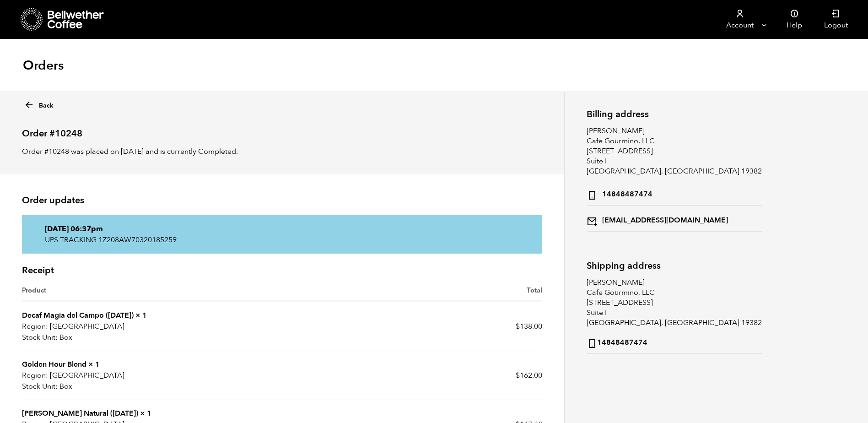 This screenshot has height=423, width=868. What do you see at coordinates (38, 103) in the screenshot?
I see `a: Back` at bounding box center [38, 103].